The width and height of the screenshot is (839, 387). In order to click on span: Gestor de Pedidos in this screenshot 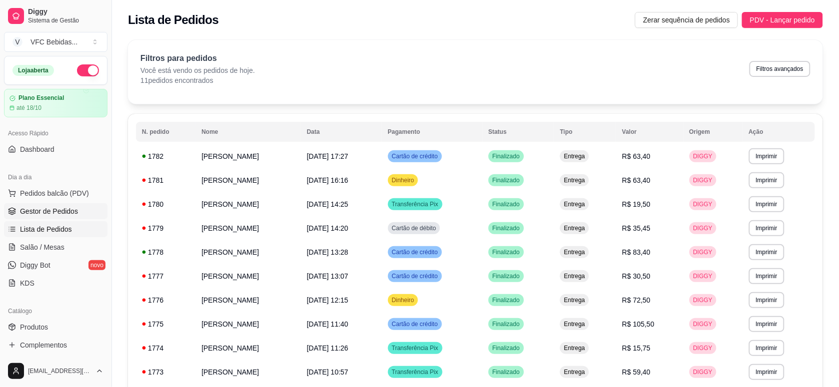, I will do `click(49, 211)`.